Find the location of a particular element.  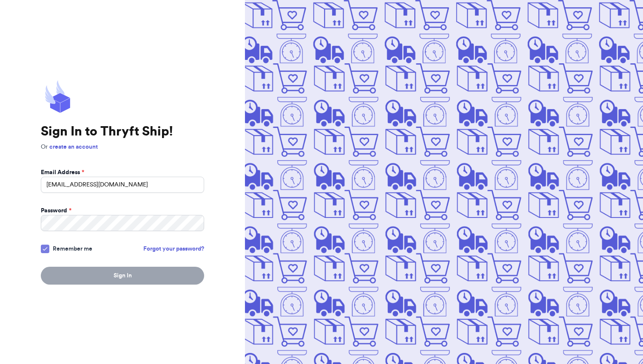

label: Email Address is located at coordinates (62, 173).